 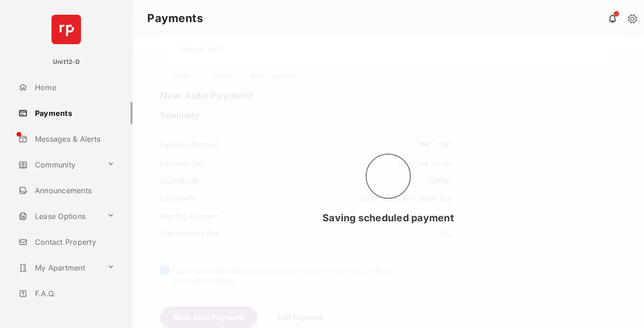 What do you see at coordinates (74, 113) in the screenshot?
I see `a: Payments` at bounding box center [74, 113].